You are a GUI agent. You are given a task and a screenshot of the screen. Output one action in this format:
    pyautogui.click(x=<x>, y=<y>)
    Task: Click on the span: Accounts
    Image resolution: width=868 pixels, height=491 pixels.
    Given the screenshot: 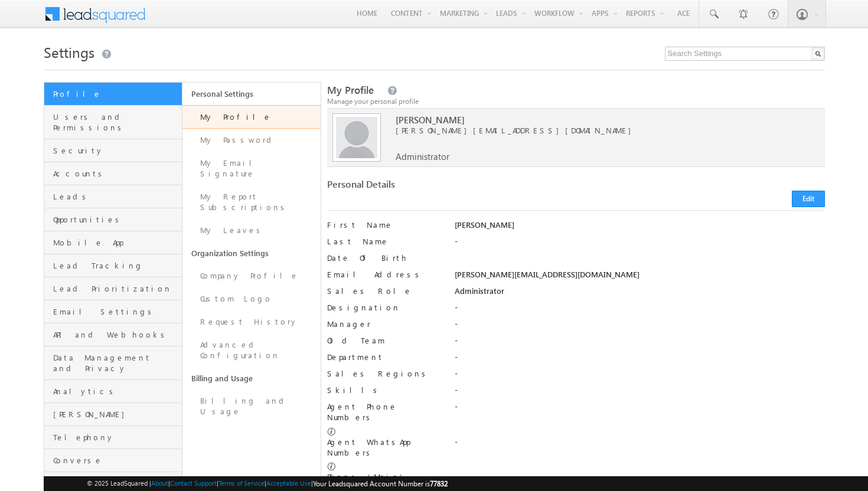 What is the action you would take?
    pyautogui.click(x=116, y=174)
    